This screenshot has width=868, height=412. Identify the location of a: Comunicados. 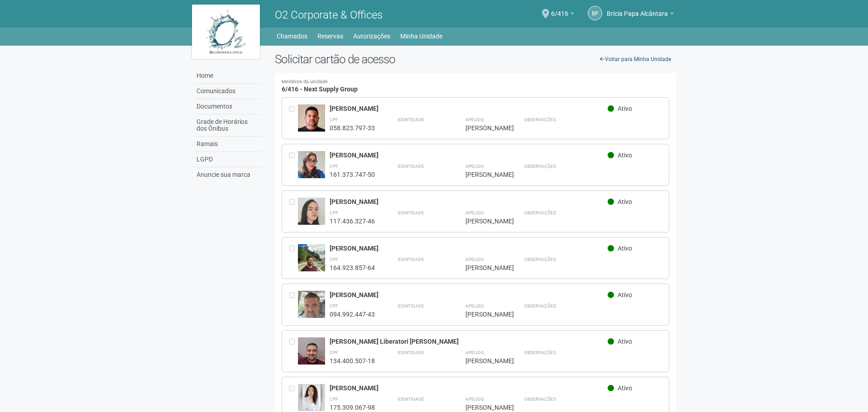
(228, 92).